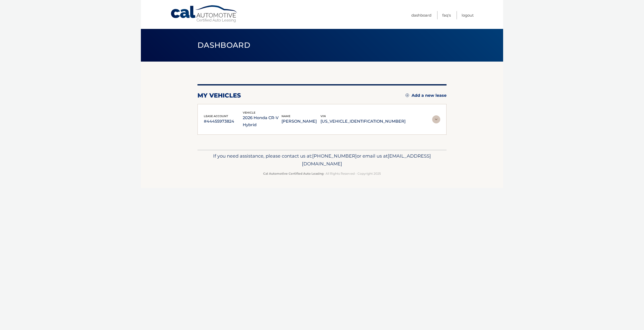  What do you see at coordinates (323, 116) in the screenshot?
I see `span: vin` at bounding box center [323, 116].